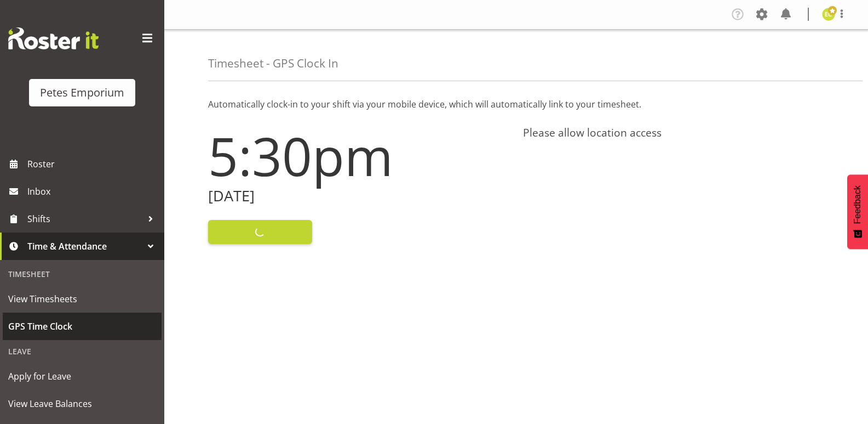 This screenshot has height=424, width=868. Describe the element at coordinates (674, 133) in the screenshot. I see `h4: Please allow location access` at that location.